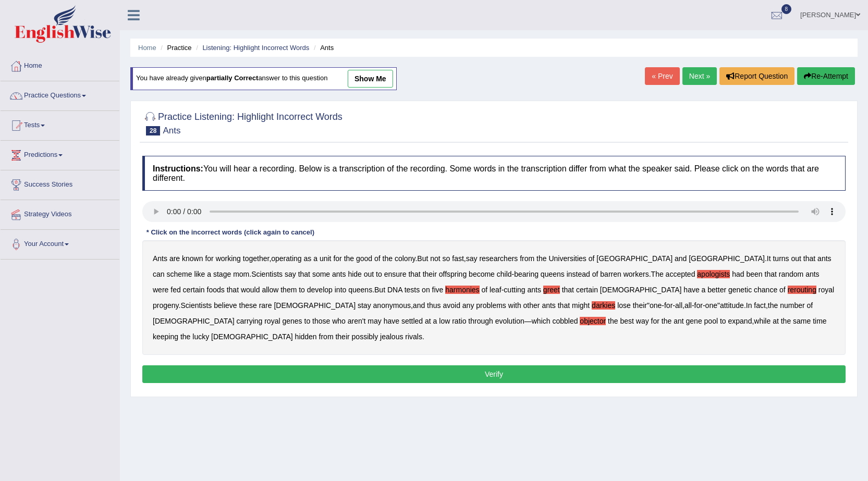 The width and height of the screenshot is (868, 481). What do you see at coordinates (266, 305) in the screenshot?
I see `b: rare` at bounding box center [266, 305].